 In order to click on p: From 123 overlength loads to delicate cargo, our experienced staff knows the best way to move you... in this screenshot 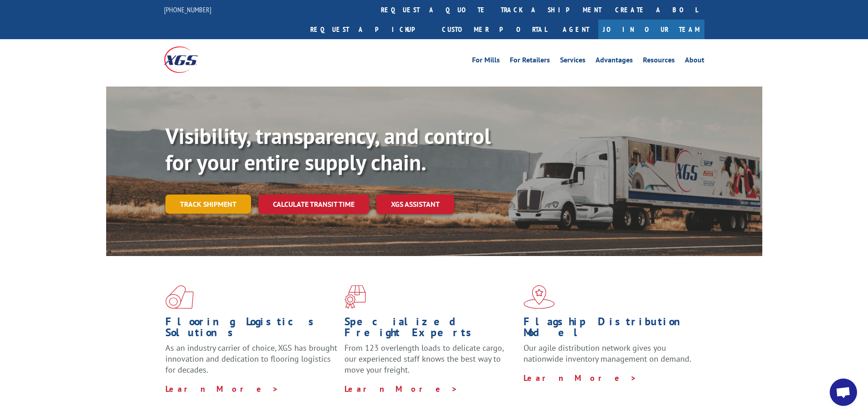, I will do `click(431, 363)`.